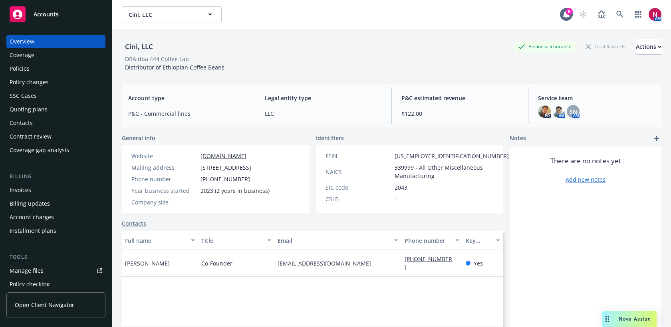  Describe the element at coordinates (20, 69) in the screenshot. I see `div: Policies` at that location.